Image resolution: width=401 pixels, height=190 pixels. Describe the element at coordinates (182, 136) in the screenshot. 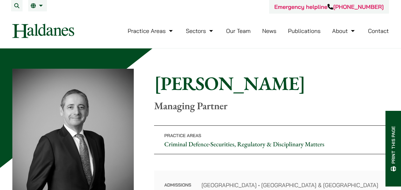

I see `span: Practice Areas` at that location.